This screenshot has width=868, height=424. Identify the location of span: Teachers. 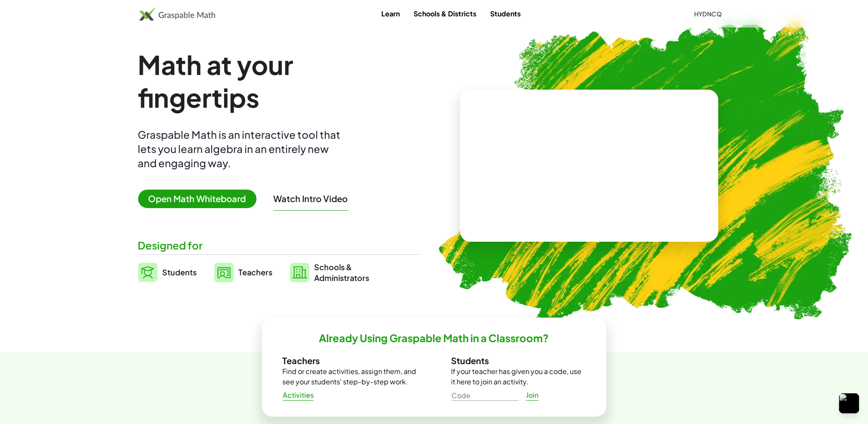
(256, 272).